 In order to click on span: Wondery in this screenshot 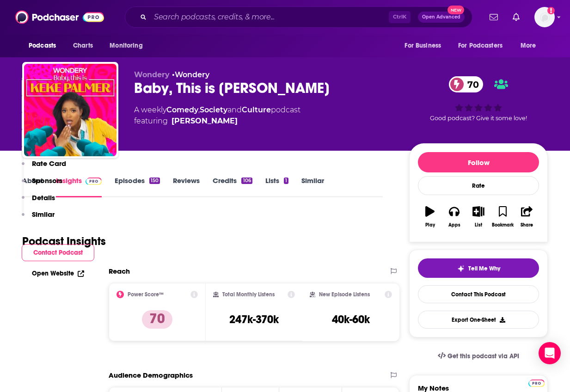, I will do `click(152, 74)`.